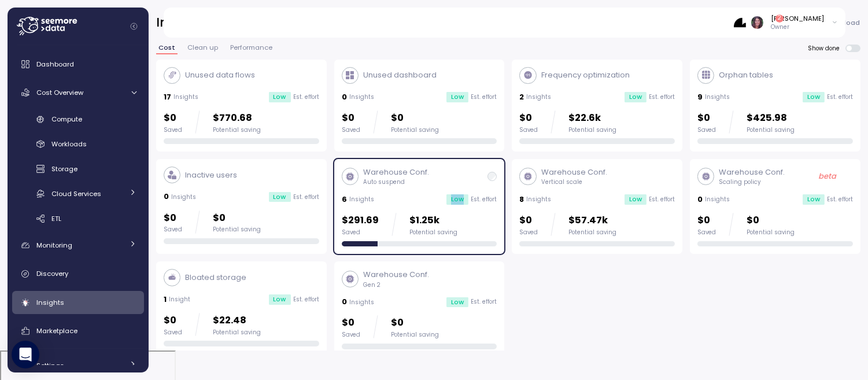 This screenshot has height=380, width=868. Describe the element at coordinates (211, 175) in the screenshot. I see `p: Inactive users` at that location.